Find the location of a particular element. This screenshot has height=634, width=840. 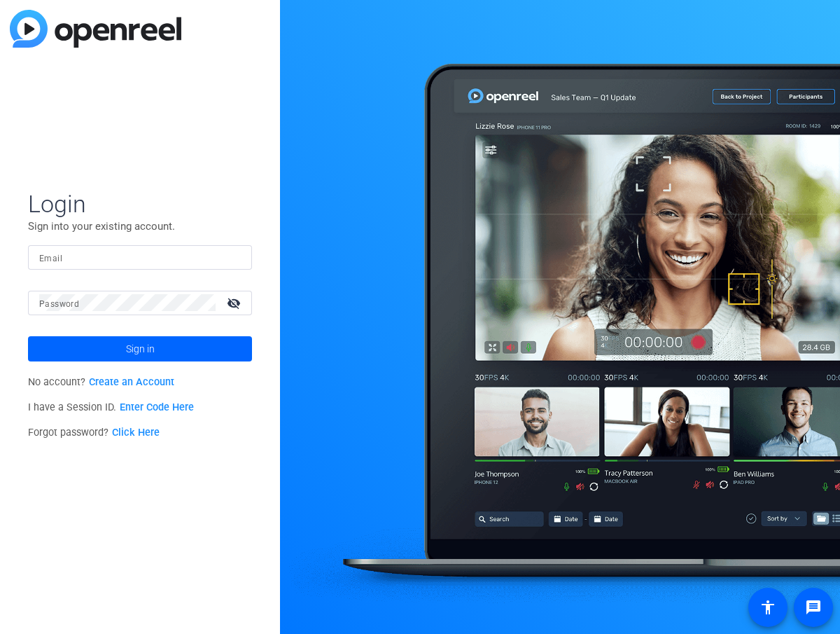

mat-label: Password is located at coordinates (59, 304).